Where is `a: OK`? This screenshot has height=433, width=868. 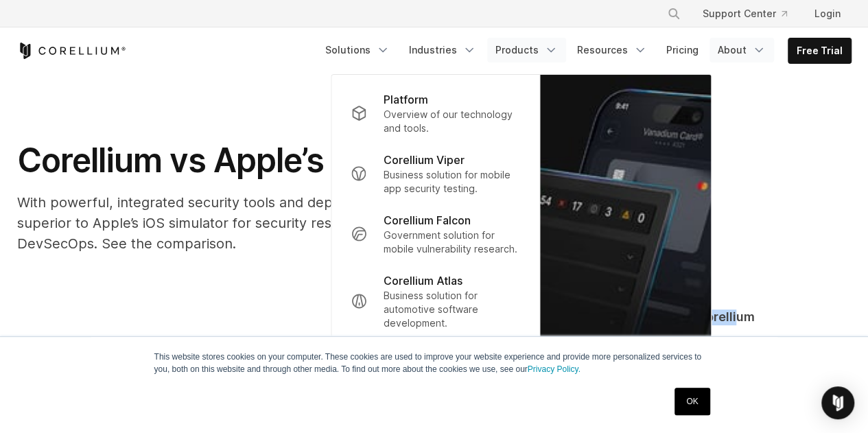 a: OK is located at coordinates (692, 401).